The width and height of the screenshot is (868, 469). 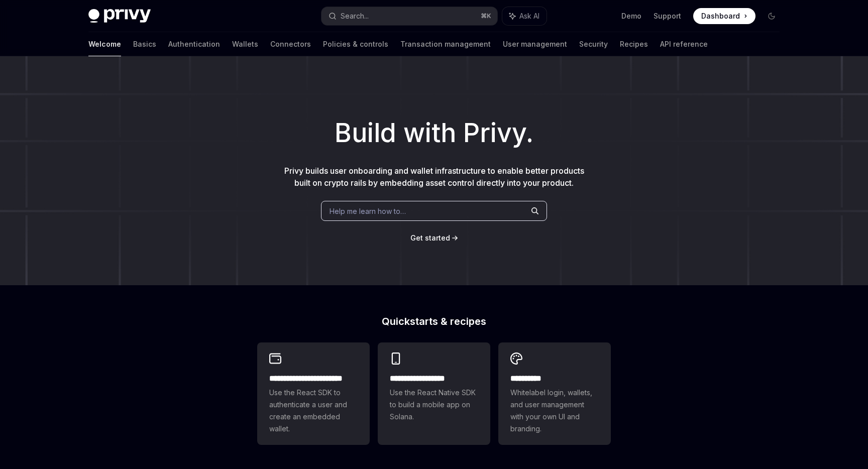 I want to click on span: Get started, so click(x=430, y=238).